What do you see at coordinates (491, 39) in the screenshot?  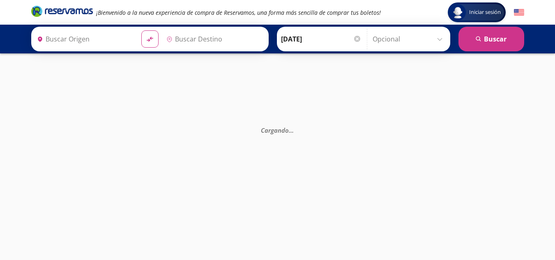 I see `button: Buscar` at bounding box center [491, 39].